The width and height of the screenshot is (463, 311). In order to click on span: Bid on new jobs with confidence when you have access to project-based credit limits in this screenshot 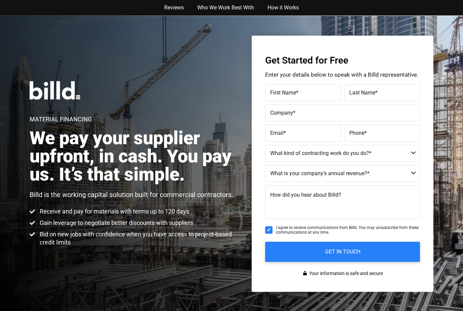, I will do `click(138, 239)`.